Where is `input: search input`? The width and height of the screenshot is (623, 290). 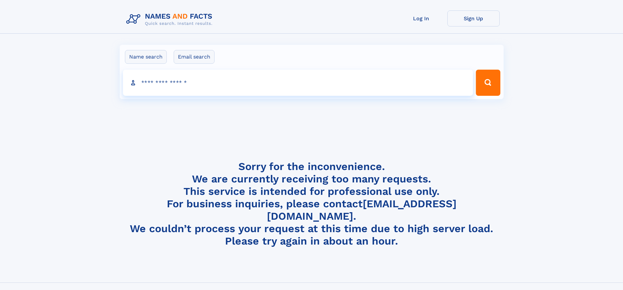
input: search input is located at coordinates (298, 83).